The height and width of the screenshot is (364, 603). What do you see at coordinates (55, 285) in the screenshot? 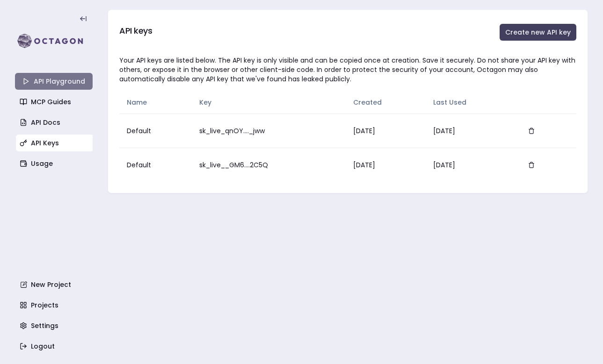
I see `a: New Project` at bounding box center [55, 285].